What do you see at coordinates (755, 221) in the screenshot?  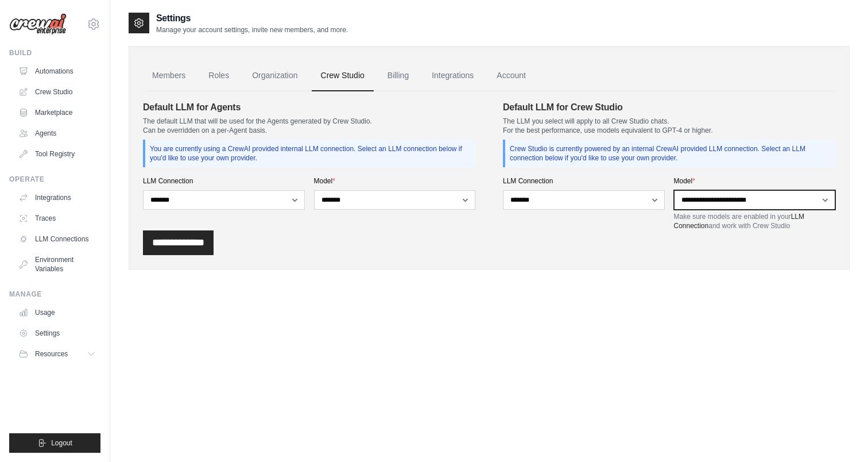 I see `p: Make sure models are enabled in your and work with Crew Studio` at bounding box center [755, 221].